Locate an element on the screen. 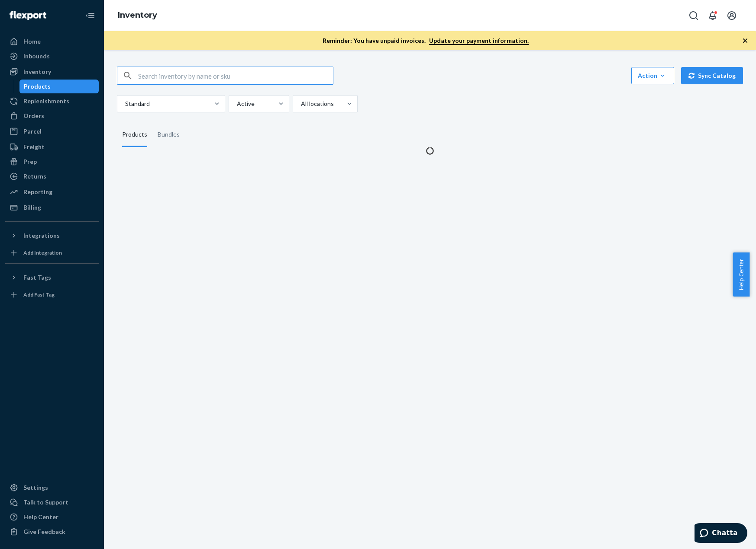 Image resolution: width=756 pixels, height=549 pixels. a: Prep is located at coordinates (52, 162).